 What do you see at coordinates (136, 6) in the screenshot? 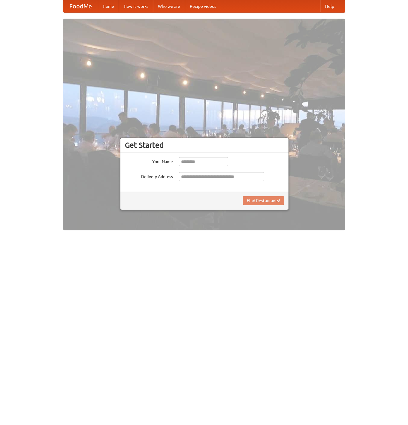
I see `a: How it works` at bounding box center [136, 6].